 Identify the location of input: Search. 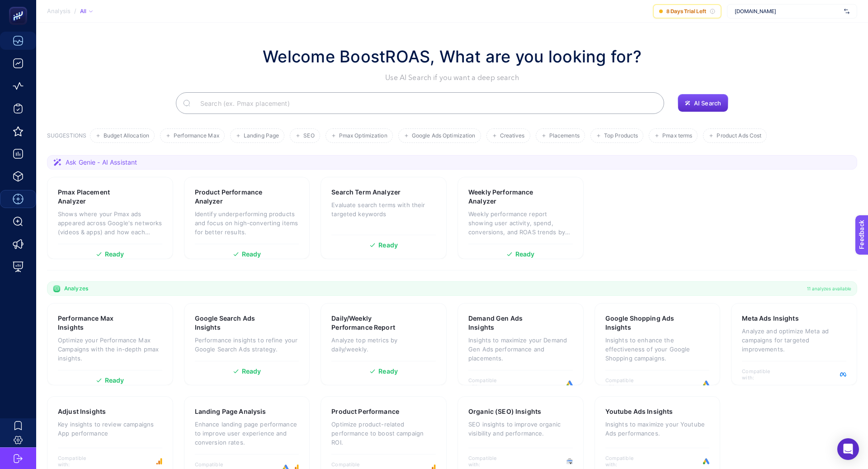
(425, 103).